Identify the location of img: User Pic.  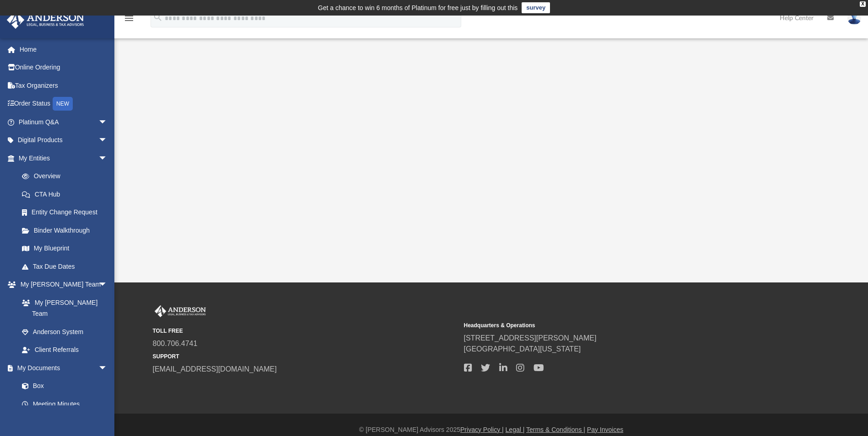
(854, 18).